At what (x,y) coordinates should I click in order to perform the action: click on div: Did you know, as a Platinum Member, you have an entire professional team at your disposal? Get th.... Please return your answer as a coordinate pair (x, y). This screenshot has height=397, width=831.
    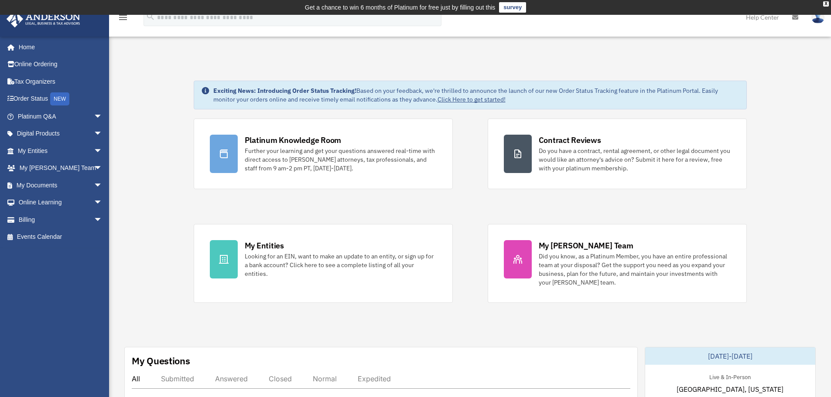
    Looking at the image, I should click on (635, 270).